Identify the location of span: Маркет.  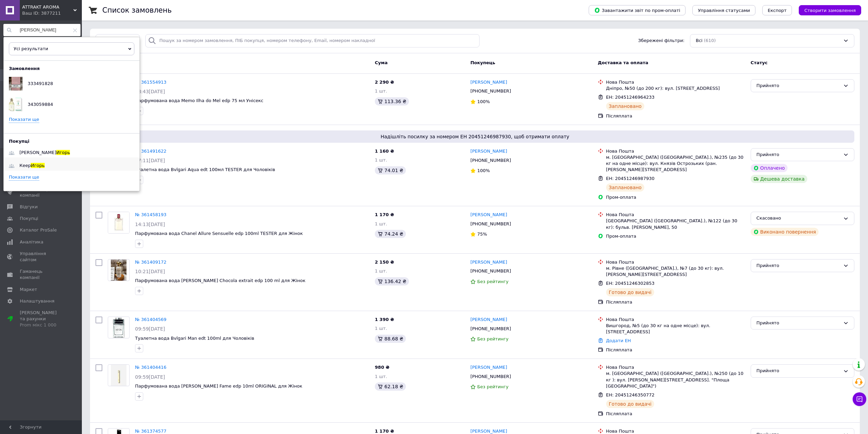
(28, 289).